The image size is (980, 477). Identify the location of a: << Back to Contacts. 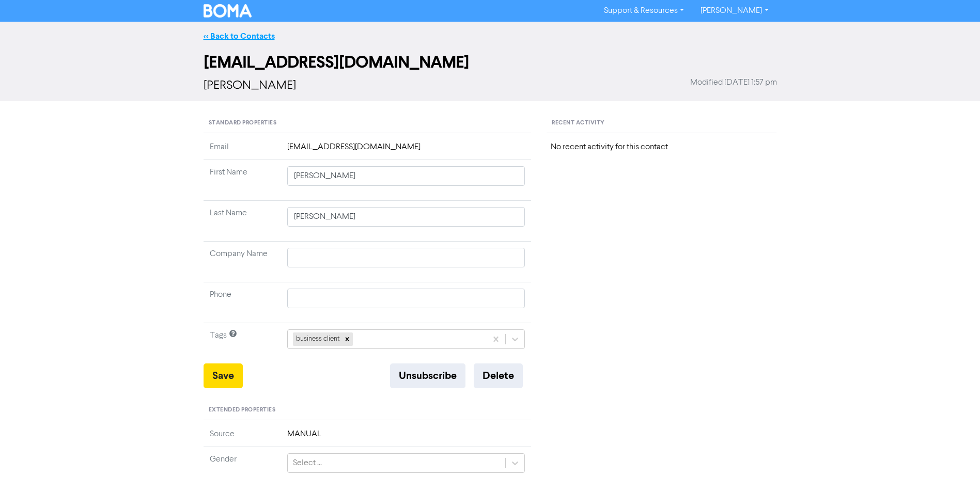
(239, 36).